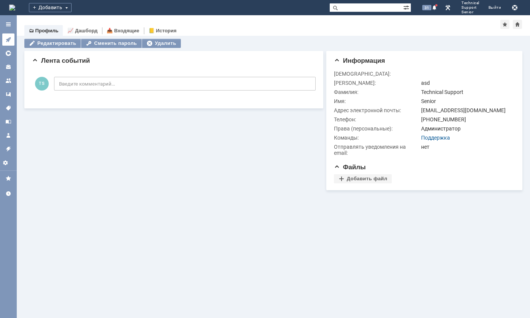 This screenshot has height=318, width=530. Describe the element at coordinates (435, 138) in the screenshot. I see `a: Поддержка` at that location.